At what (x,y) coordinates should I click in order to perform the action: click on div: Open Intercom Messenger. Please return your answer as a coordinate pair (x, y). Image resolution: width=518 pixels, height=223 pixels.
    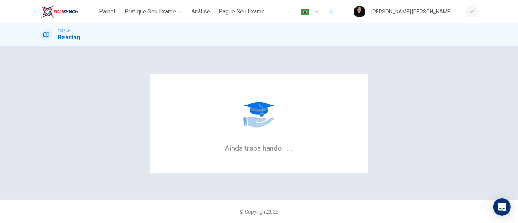
    Looking at the image, I should click on (502, 207).